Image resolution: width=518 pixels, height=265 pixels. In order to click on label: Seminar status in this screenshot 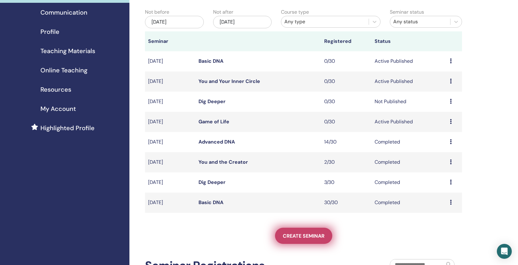, I will do `click(407, 12)`.